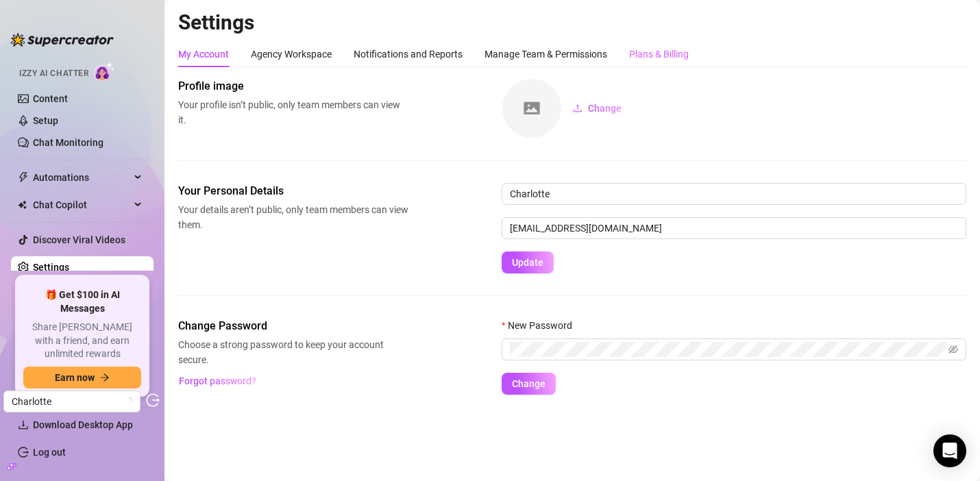  I want to click on span: Update, so click(528, 263).